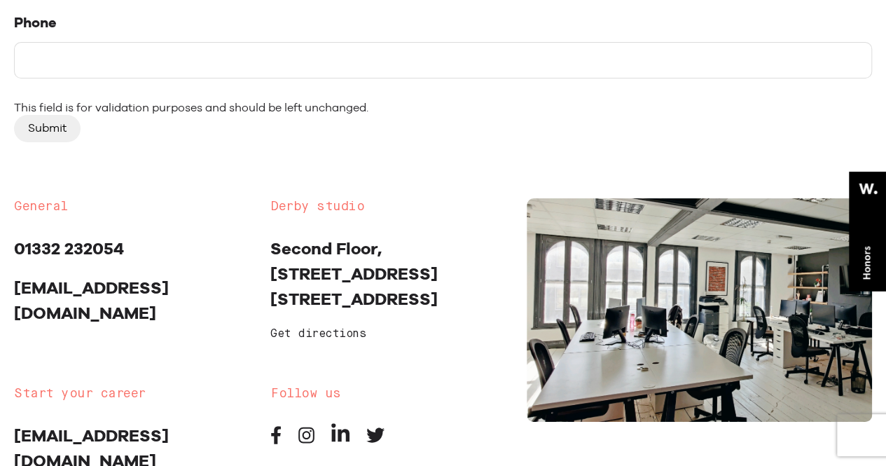 This screenshot has height=466, width=886. I want to click on h2: General, so click(132, 207).